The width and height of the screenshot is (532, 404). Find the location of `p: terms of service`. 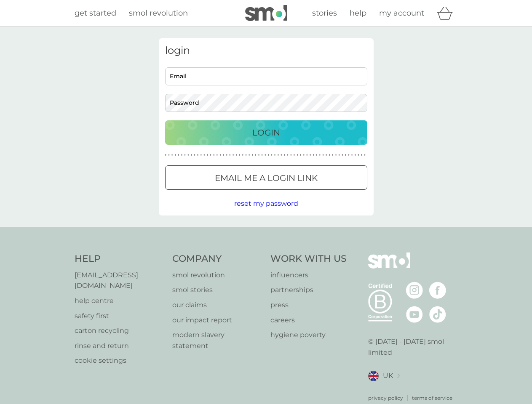

p: terms of service is located at coordinates (432, 398).